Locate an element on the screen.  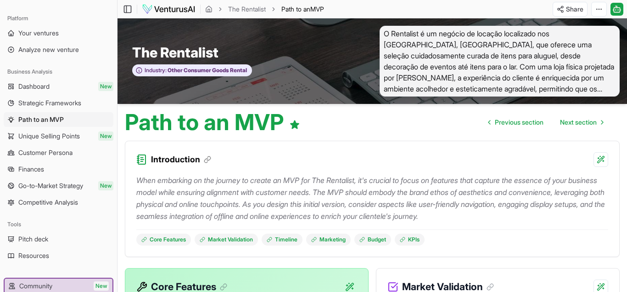
a: DashboardNew is located at coordinates (58, 86).